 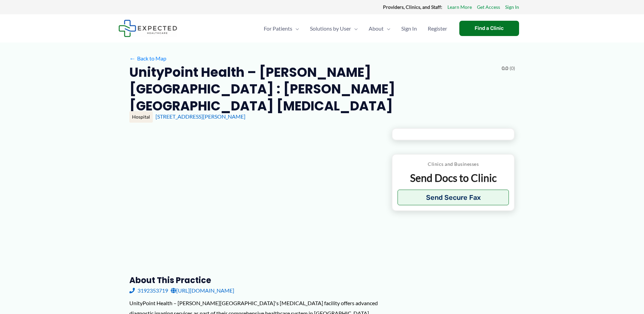 What do you see at coordinates (489, 28) in the screenshot?
I see `div: Find a Clinic` at bounding box center [489, 28].